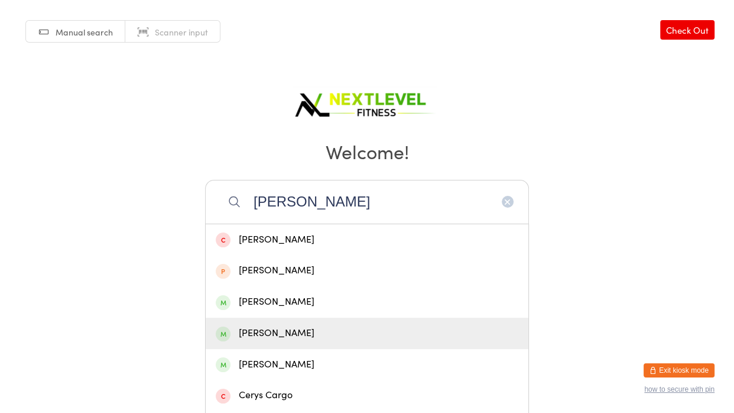  What do you see at coordinates (367, 202) in the screenshot?
I see `input: Search` at bounding box center [367, 202].